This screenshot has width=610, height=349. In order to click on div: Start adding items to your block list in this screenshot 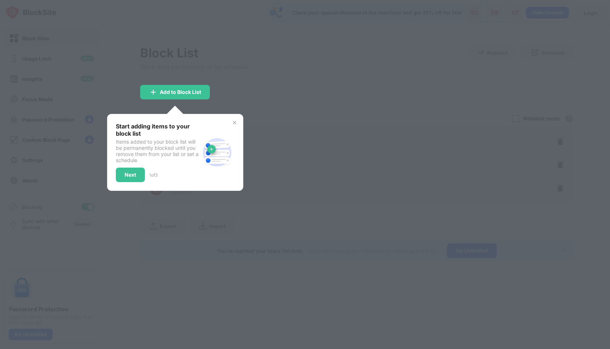, I will do `click(157, 130)`.